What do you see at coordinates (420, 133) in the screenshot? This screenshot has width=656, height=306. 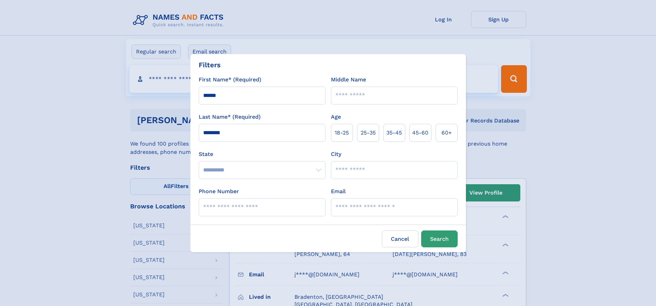 I see `span: 45‑60` at bounding box center [420, 133].